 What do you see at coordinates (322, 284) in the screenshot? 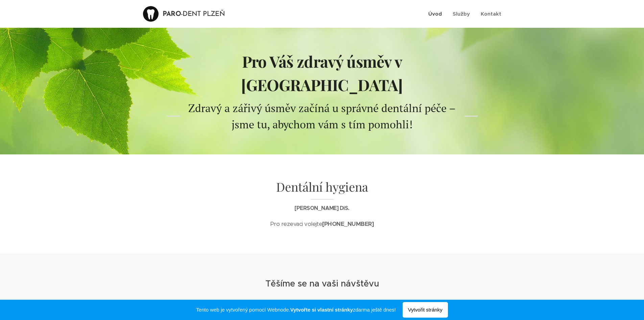
I see `h2: Těšíme se na vaši návštěvu` at bounding box center [322, 284].